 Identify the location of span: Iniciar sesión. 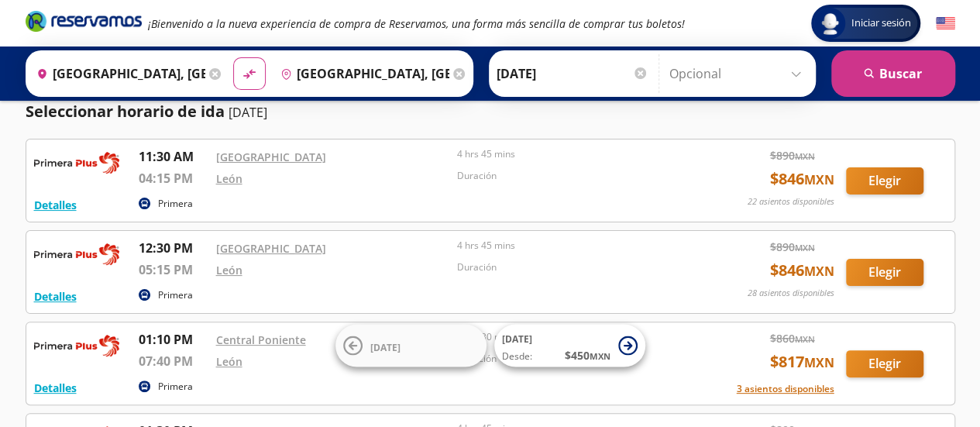
(881, 23).